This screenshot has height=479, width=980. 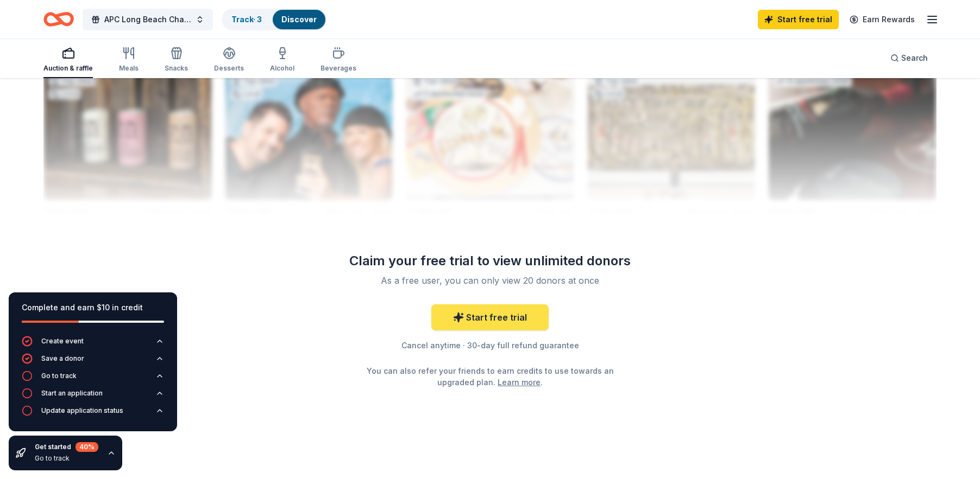 What do you see at coordinates (93, 308) in the screenshot?
I see `div: Complete and earn $10 in credit` at bounding box center [93, 308].